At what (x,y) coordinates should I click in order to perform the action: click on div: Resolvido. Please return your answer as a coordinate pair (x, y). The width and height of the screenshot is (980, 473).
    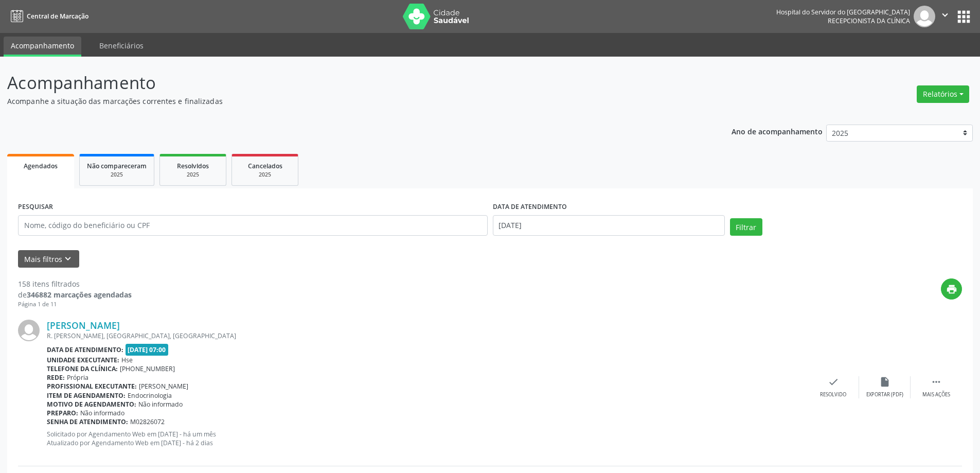
    Looking at the image, I should click on (832, 395).